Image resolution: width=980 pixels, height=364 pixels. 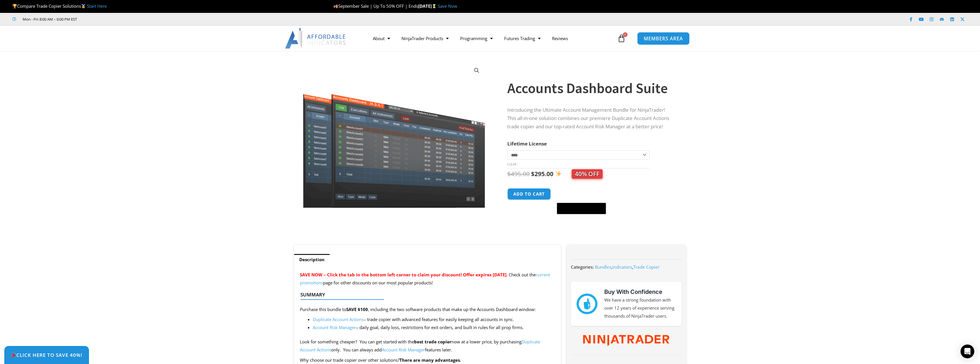 What do you see at coordinates (519, 173) in the screenshot?
I see `bdi: 495.00` at bounding box center [519, 173].